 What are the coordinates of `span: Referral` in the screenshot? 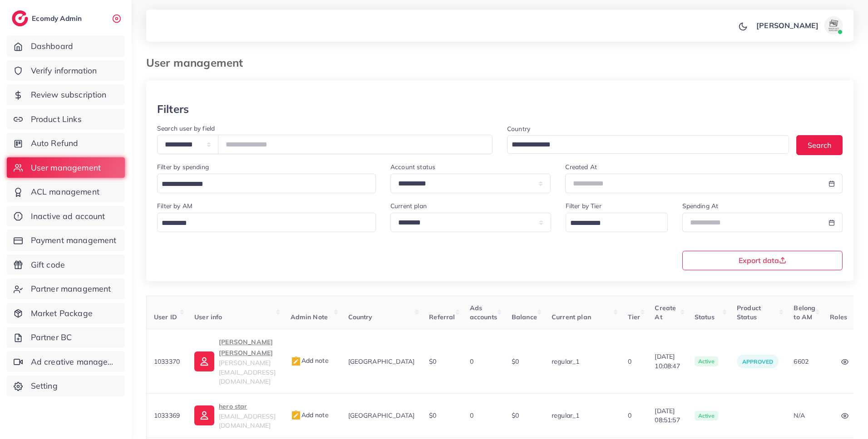 It's located at (442, 317).